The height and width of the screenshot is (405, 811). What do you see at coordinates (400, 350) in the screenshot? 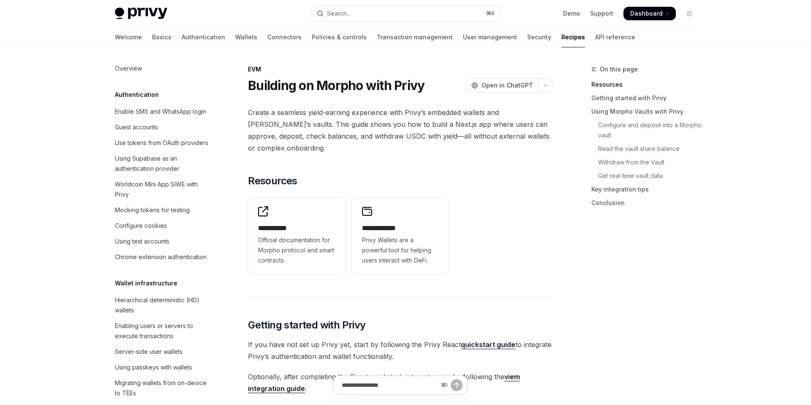
I see `span: If you have not set up Privy yet, start by following the Privy React to integrate Privy’s authent...` at bounding box center [400, 350].